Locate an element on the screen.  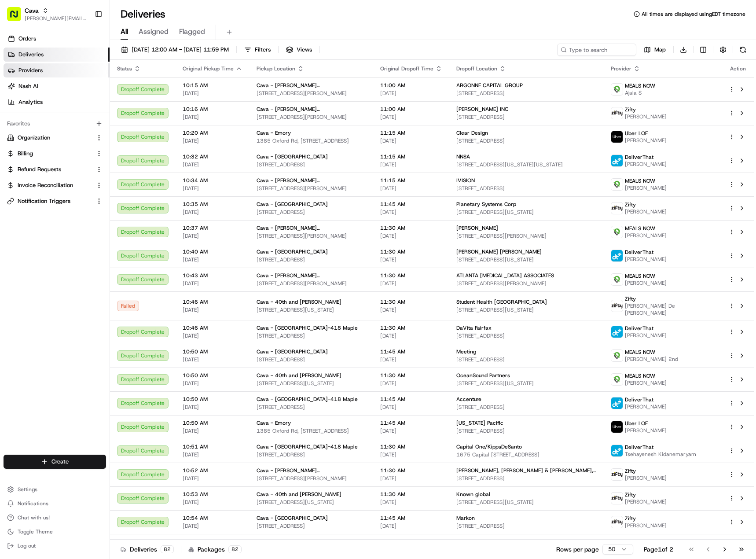
div: Past conversations is located at coordinates (32, 118).